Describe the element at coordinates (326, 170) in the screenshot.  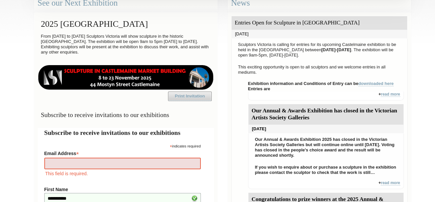
I see `p: If you wish to enquire about or purchase a sculpture in the exhibition please contact the sculpto...` at that location.